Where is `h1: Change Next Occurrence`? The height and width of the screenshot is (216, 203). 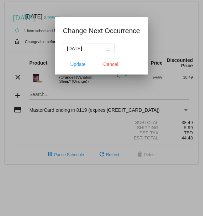 h1: Change Next Occurrence is located at coordinates (102, 31).